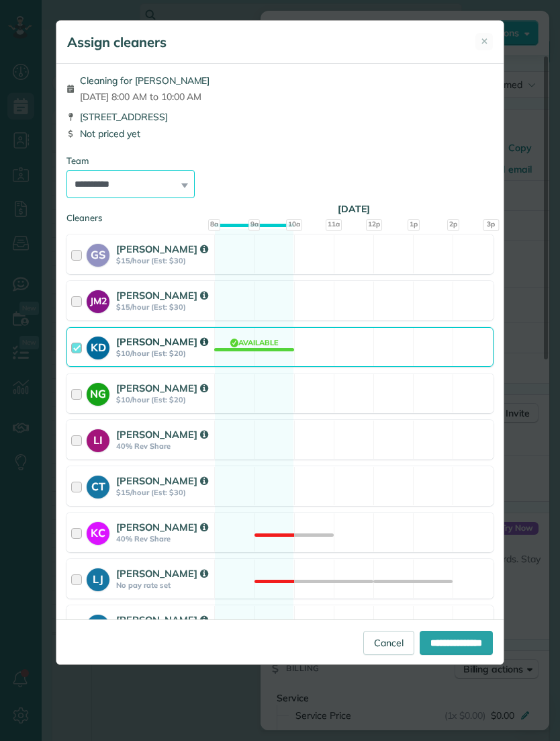 The height and width of the screenshot is (741, 560). What do you see at coordinates (98, 532) in the screenshot?
I see `strong: KC` at bounding box center [98, 532].